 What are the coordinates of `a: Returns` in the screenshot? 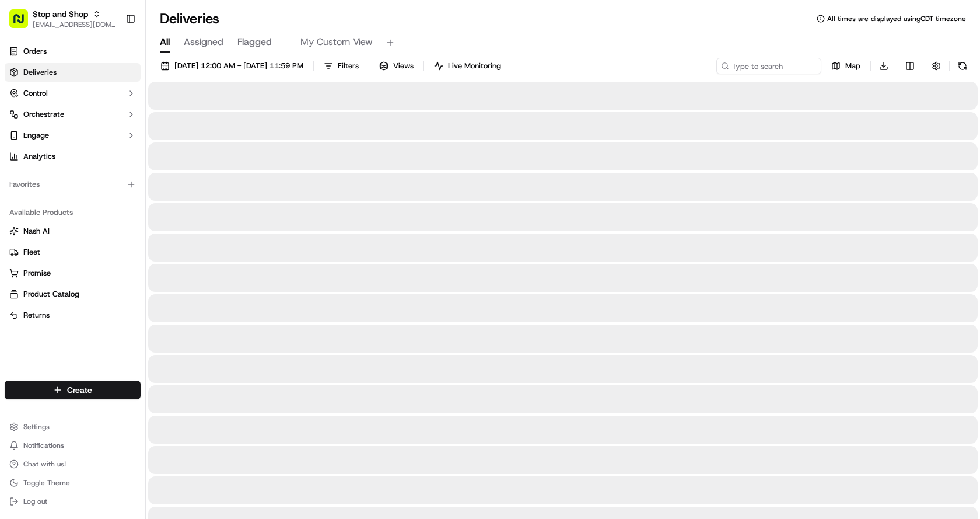 It's located at (72, 315).